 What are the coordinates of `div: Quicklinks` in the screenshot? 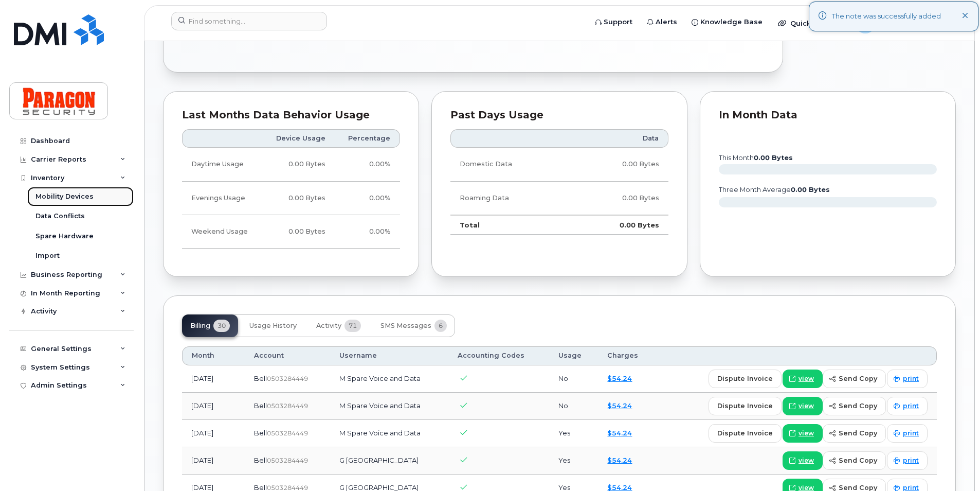 It's located at (809, 24).